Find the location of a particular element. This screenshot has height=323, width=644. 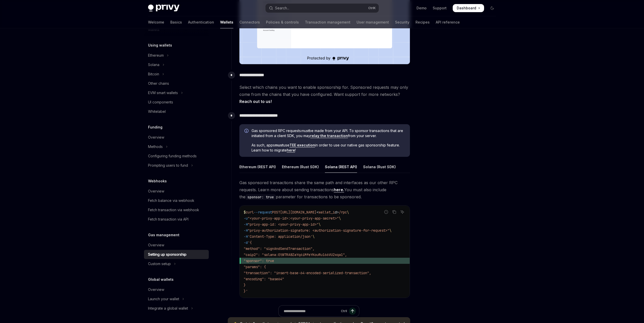

span: --request is located at coordinates (263, 212).